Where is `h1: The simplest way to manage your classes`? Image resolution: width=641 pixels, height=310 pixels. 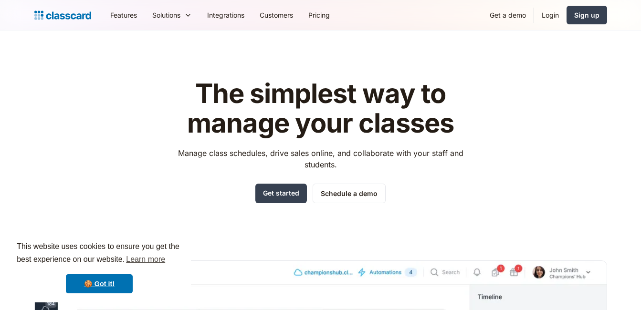
h1: The simplest way to manage your classes is located at coordinates (320, 108).